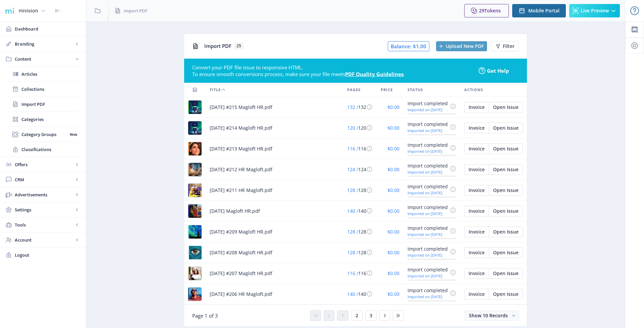  Describe the element at coordinates (354, 90) in the screenshot. I see `span: Pages` at that location.